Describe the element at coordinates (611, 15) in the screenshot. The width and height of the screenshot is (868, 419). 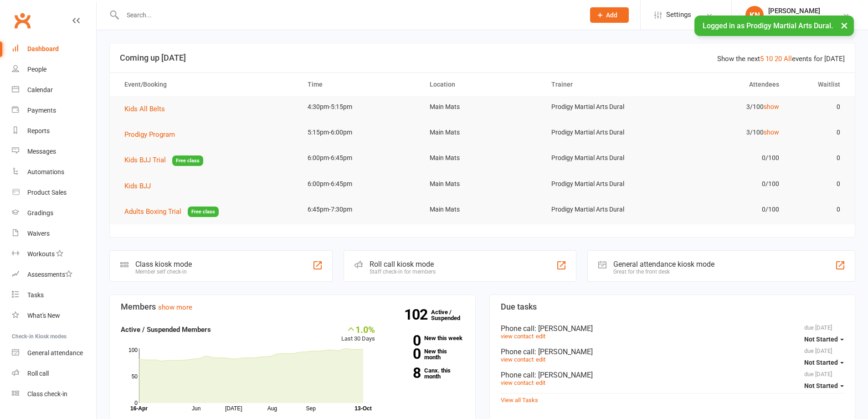
I see `span: Add` at that location.